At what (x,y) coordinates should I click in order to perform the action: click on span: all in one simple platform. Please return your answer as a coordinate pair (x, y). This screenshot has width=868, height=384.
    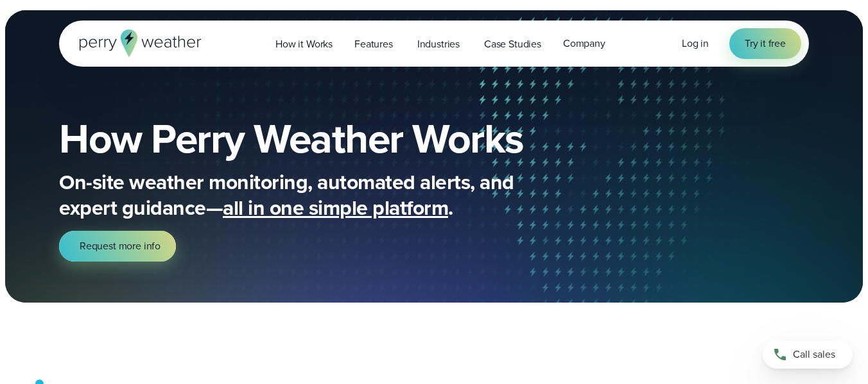
    Looking at the image, I should click on (335, 208).